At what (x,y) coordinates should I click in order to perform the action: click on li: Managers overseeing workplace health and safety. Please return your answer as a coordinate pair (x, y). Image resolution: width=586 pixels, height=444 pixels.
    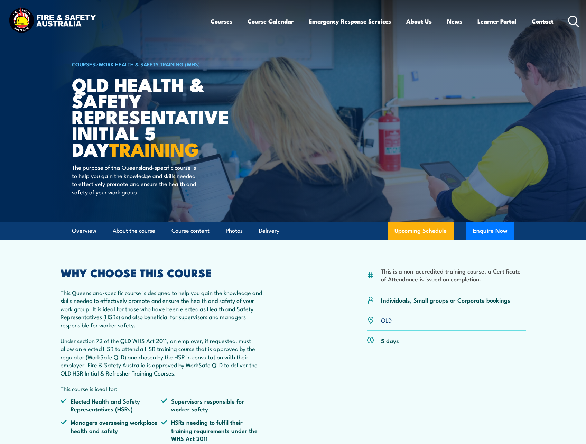
    Looking at the image, I should click on (111, 430).